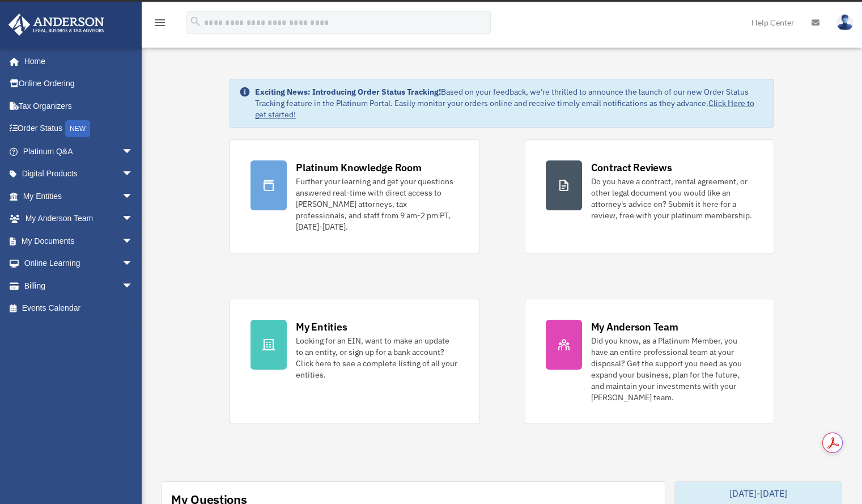 Image resolution: width=862 pixels, height=504 pixels. Describe the element at coordinates (79, 84) in the screenshot. I see `a: Online Ordering` at that location.